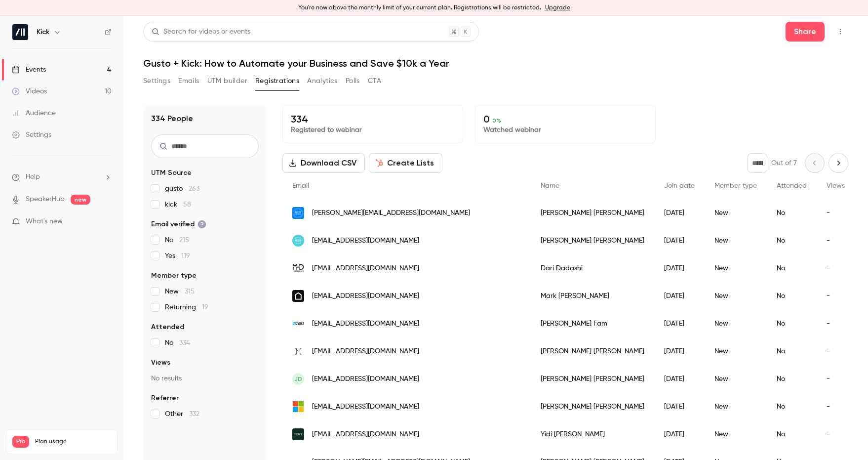 The width and height of the screenshot is (868, 460). Describe the element at coordinates (298, 268) in the screenshot. I see `img: mhdenterprises.com` at that location.